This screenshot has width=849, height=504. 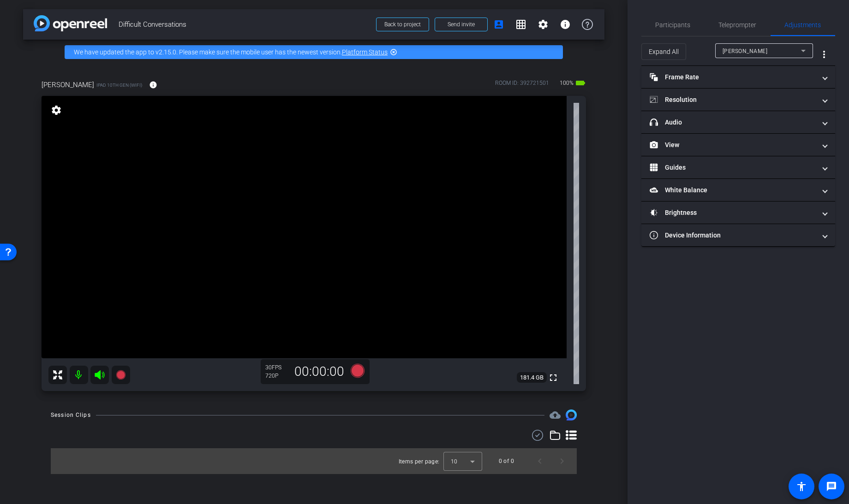 What do you see at coordinates (571, 415) in the screenshot?
I see `img: Session clips` at bounding box center [571, 415].